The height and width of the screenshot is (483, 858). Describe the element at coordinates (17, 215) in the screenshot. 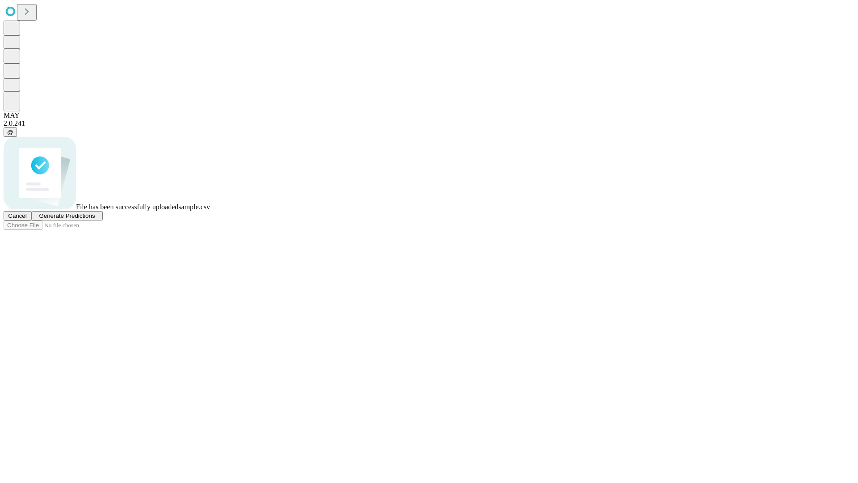

I see `button: Cancel` at that location.